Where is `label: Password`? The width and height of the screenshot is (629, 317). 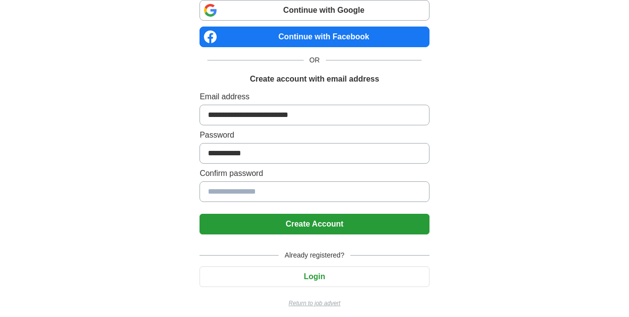 label: Password is located at coordinates (314, 135).